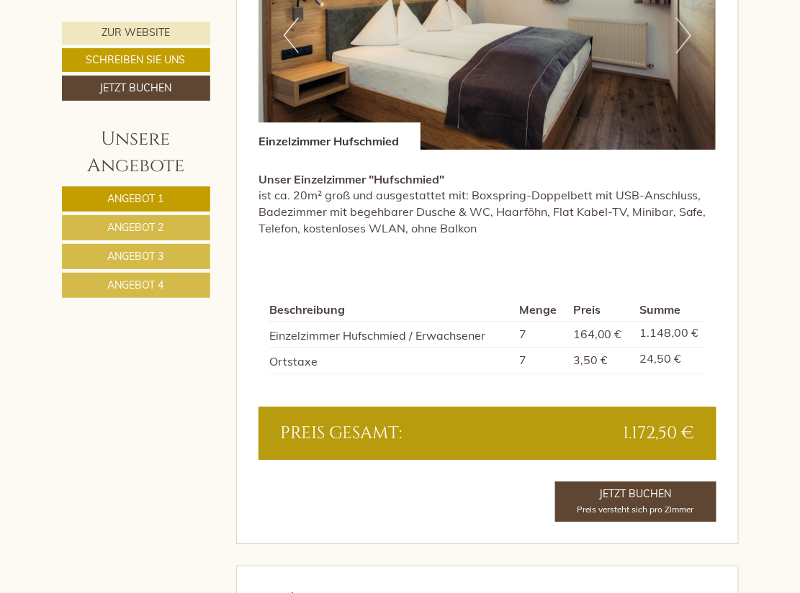 The height and width of the screenshot is (593, 800). I want to click on a: Jetzt buchen, so click(136, 88).